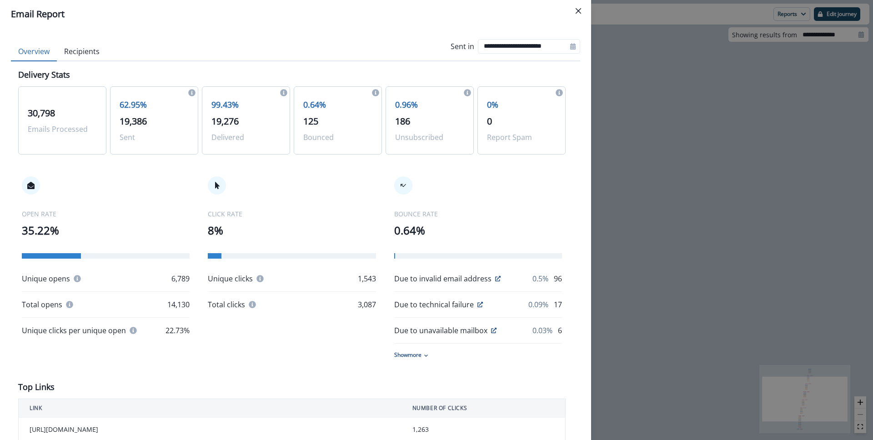  Describe the element at coordinates (246, 137) in the screenshot. I see `p: Delivered` at that location.